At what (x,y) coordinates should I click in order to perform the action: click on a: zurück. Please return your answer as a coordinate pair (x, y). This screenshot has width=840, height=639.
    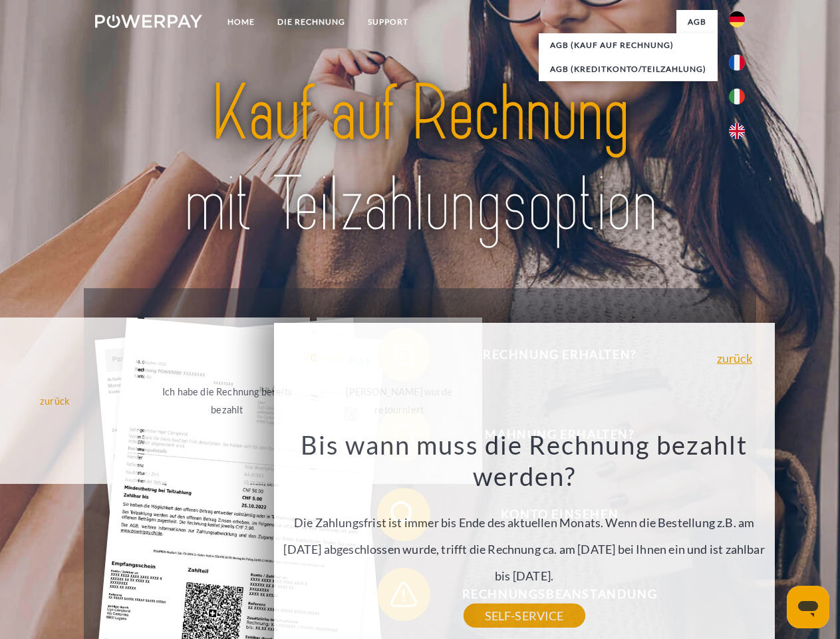
    Looking at the image, I should click on (734, 358).